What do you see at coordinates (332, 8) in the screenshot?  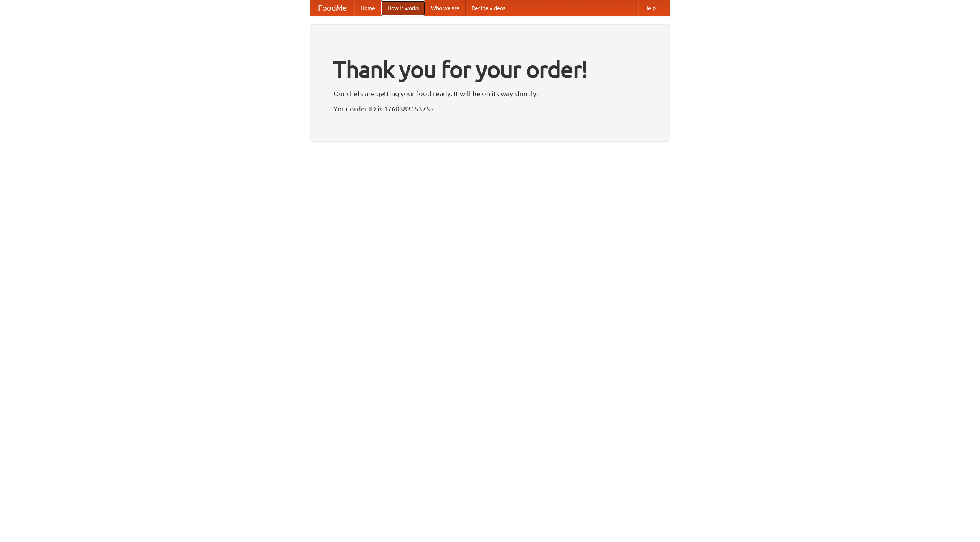 I see `a: FoodMe` at bounding box center [332, 8].